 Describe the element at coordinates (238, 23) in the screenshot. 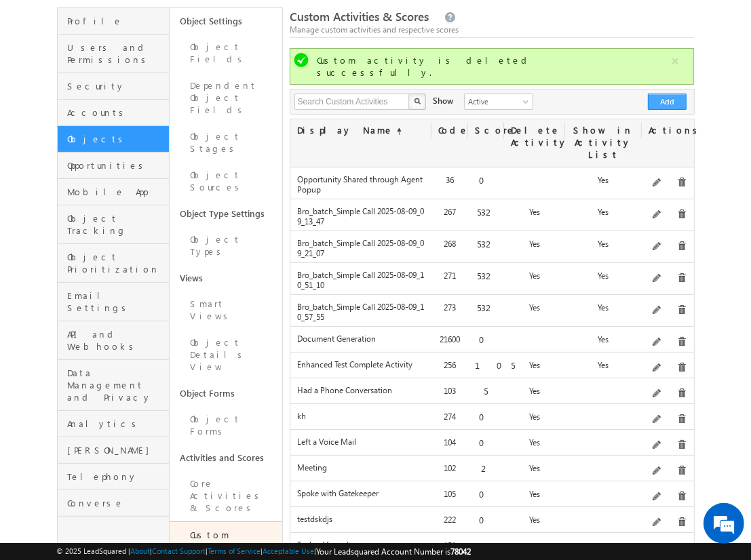

I see `div: Minimize live chat window` at that location.